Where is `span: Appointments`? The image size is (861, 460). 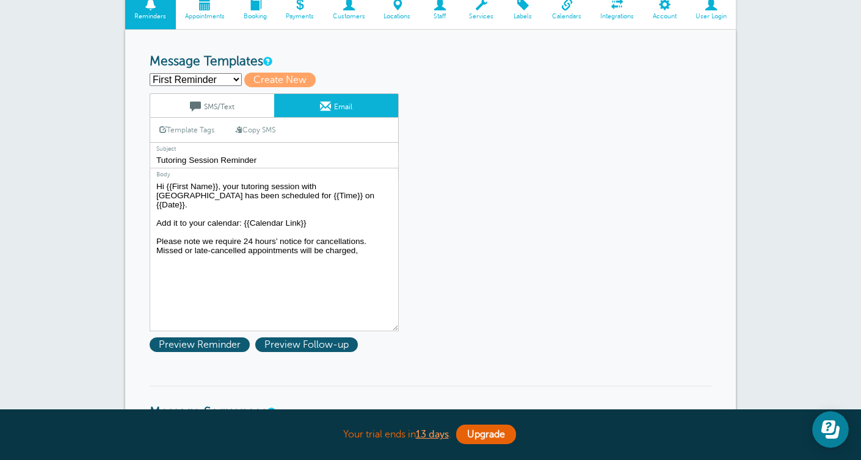
span: Appointments is located at coordinates (205, 16).